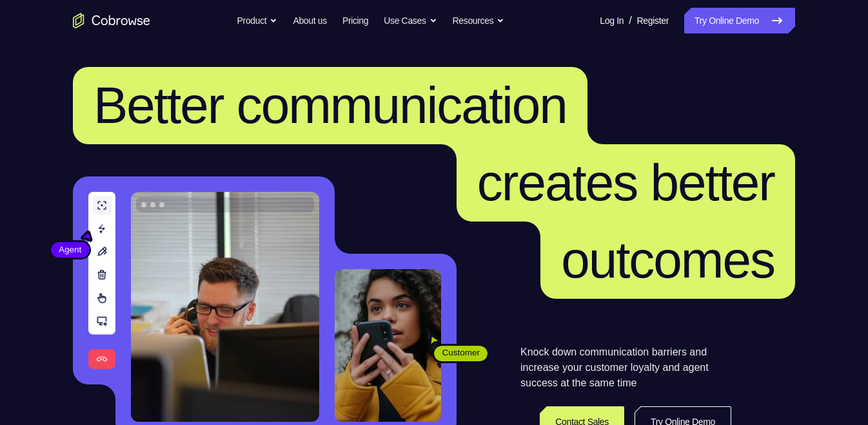 The height and width of the screenshot is (425, 868). Describe the element at coordinates (330, 105) in the screenshot. I see `span: Better communication` at that location.